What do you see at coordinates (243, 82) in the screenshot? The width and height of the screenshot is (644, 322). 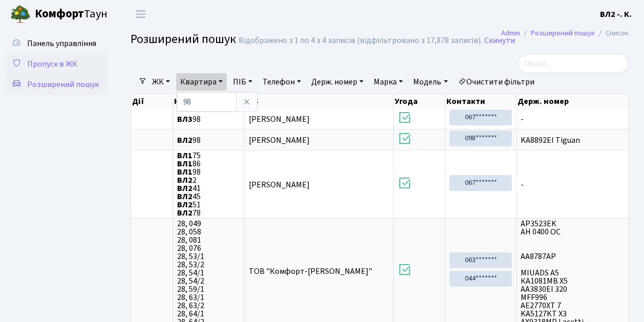 I see `a: ПІБ` at bounding box center [243, 82].